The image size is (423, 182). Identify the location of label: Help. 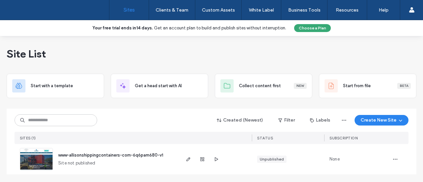
(384, 10).